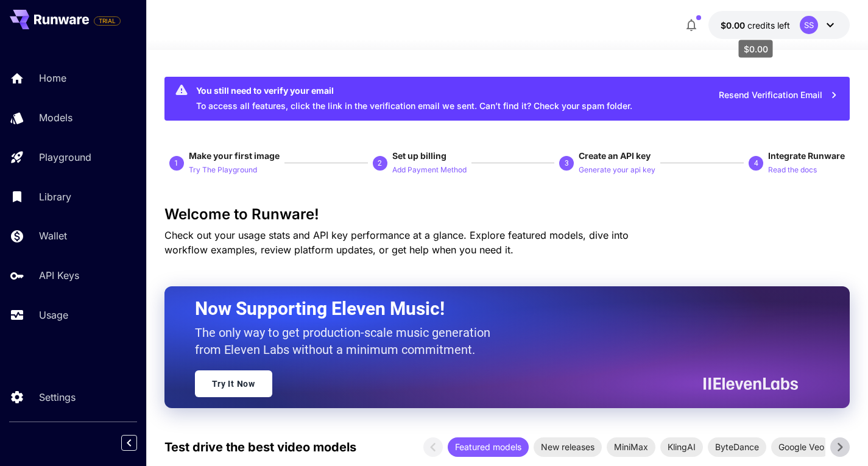 This screenshot has height=466, width=868. I want to click on span: Featured models, so click(488, 446).